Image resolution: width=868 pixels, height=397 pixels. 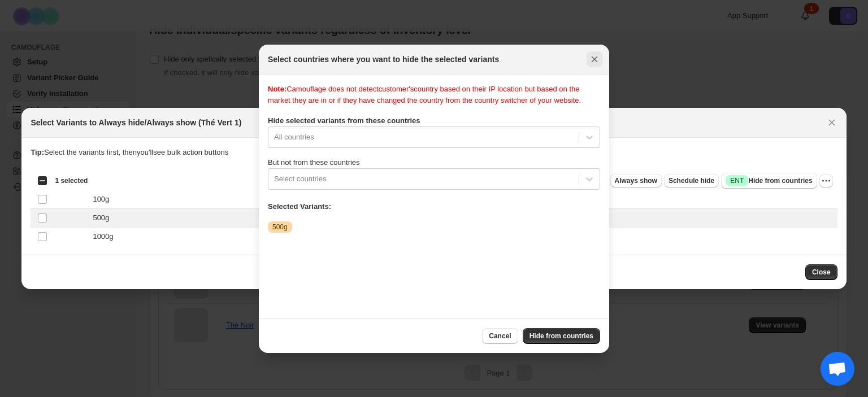 I want to click on td: 15, so click(x=690, y=199).